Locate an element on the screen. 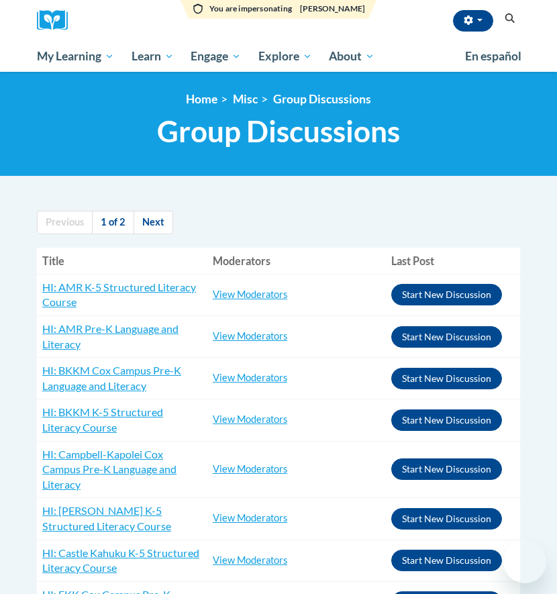 The width and height of the screenshot is (557, 594). a: HI: Castle Kahuku K-5 Structured Literacy Course is located at coordinates (121, 560).